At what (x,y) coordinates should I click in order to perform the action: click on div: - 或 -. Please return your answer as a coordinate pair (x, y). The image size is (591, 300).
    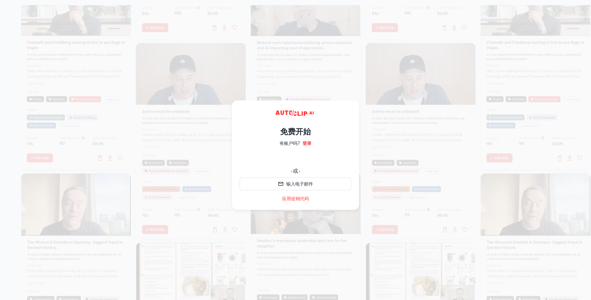
    Looking at the image, I should click on (296, 171).